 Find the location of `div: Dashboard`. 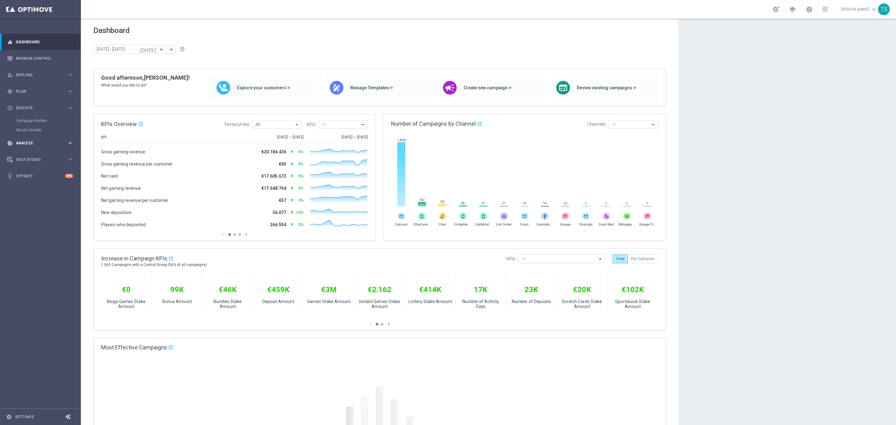

div: Dashboard is located at coordinates (40, 42).